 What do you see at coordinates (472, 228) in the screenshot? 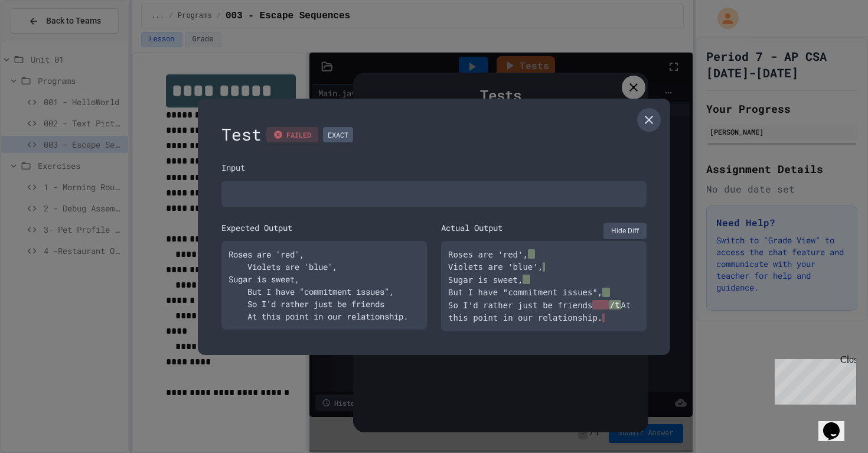
I see `div: Actual Output` at bounding box center [472, 228].